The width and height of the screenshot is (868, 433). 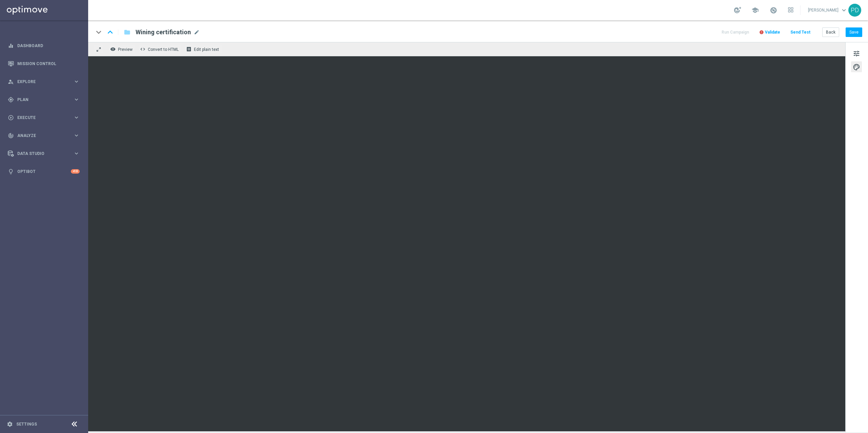 I want to click on span: palette, so click(x=856, y=67).